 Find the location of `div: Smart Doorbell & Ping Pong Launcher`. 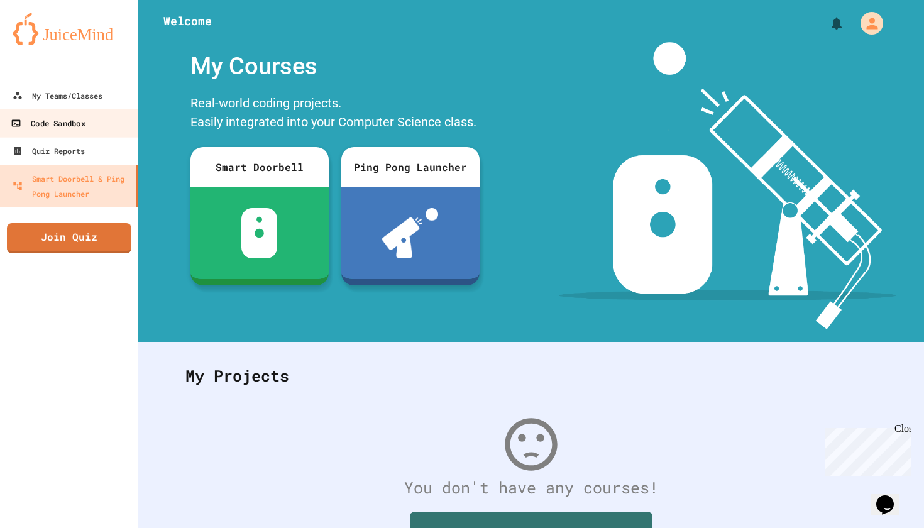

div: Smart Doorbell & Ping Pong Launcher is located at coordinates (72, 186).